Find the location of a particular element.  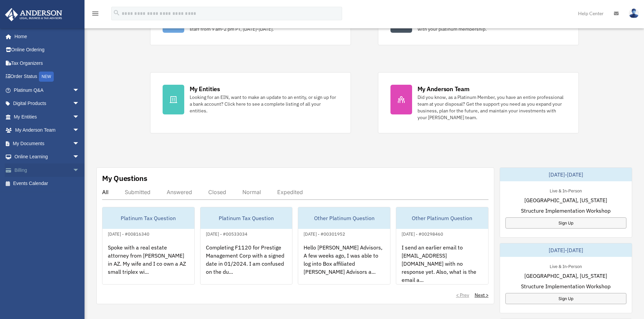

i: search is located at coordinates (117, 13).